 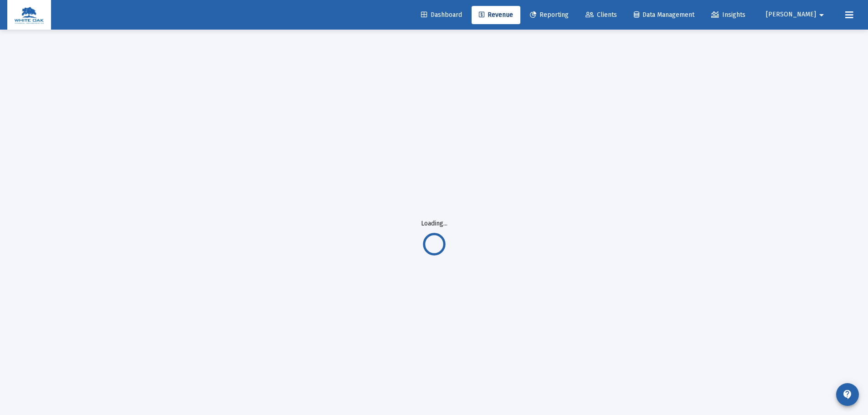 What do you see at coordinates (29, 15) in the screenshot?
I see `img: Dashboard` at bounding box center [29, 15].